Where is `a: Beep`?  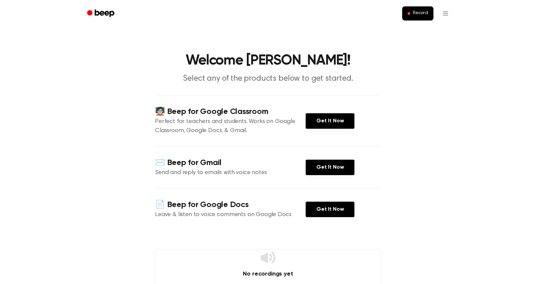 a: Beep is located at coordinates (101, 13).